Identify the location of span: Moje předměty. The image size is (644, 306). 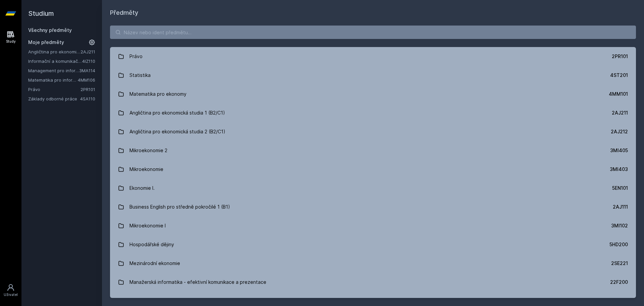
(46, 42).